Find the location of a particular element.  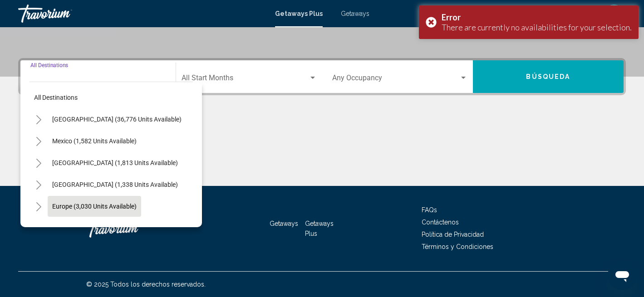

div: Search widget is located at coordinates (322, 77).